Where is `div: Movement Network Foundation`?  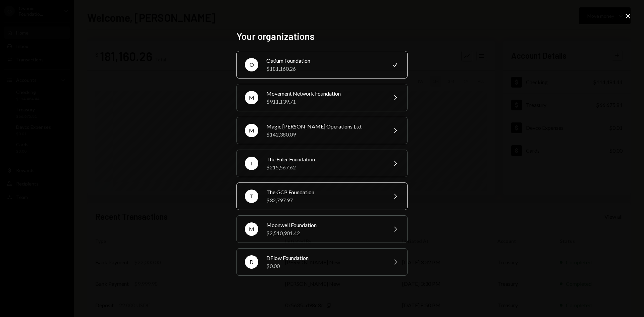
div: Movement Network Foundation is located at coordinates (325, 93).